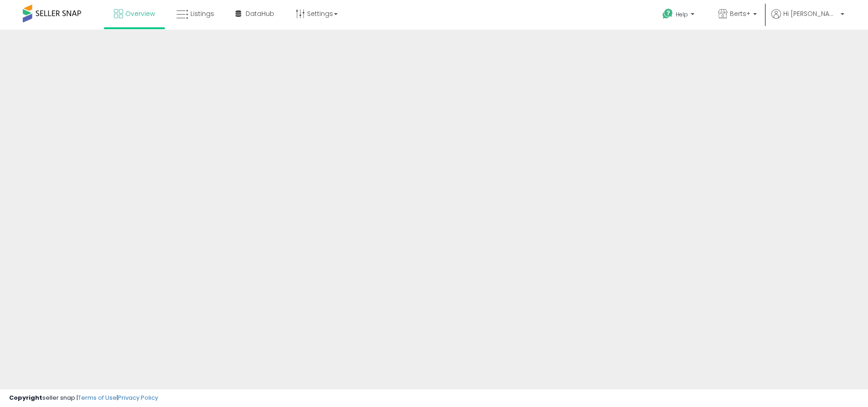 The width and height of the screenshot is (868, 407). I want to click on a: Terms of Use, so click(97, 398).